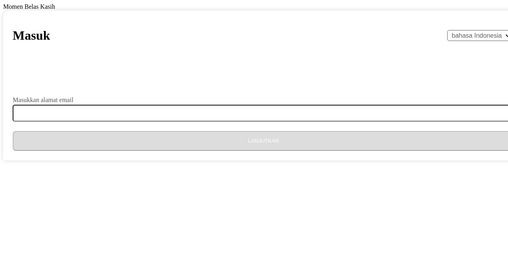 The width and height of the screenshot is (508, 264). Describe the element at coordinates (254, 7) in the screenshot. I see `div: Momen Belas Kasih` at that location.